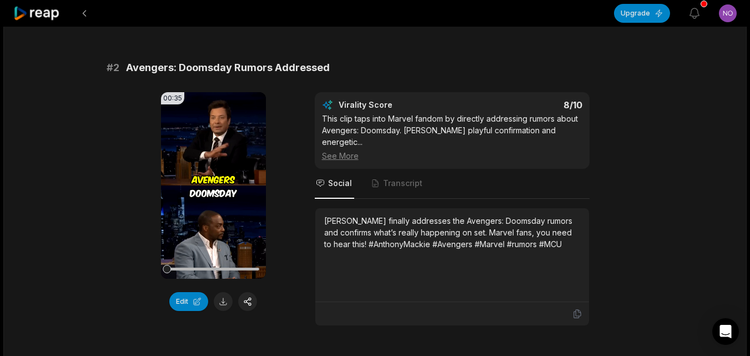  What do you see at coordinates (189, 301) in the screenshot?
I see `button: Edit` at bounding box center [189, 301].